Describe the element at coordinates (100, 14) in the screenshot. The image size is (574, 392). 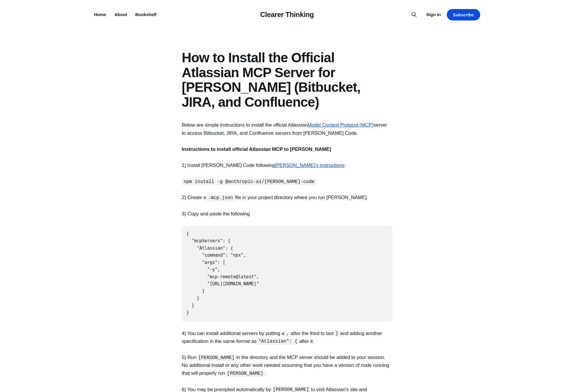
I see `a: Home` at that location.